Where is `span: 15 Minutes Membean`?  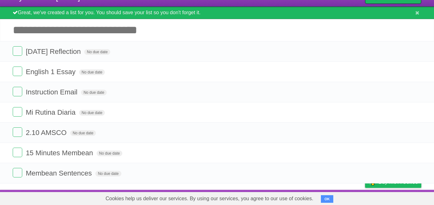
span: 15 Minutes Membean is located at coordinates (60, 153).